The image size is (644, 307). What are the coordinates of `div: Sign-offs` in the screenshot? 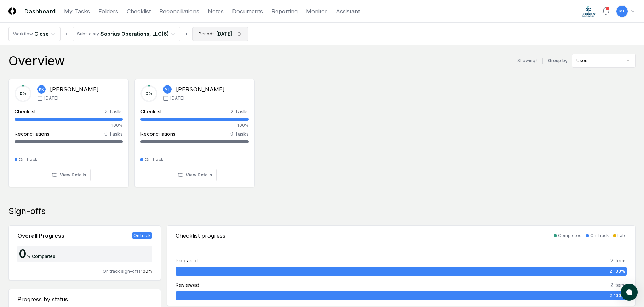 It's located at (322, 211).